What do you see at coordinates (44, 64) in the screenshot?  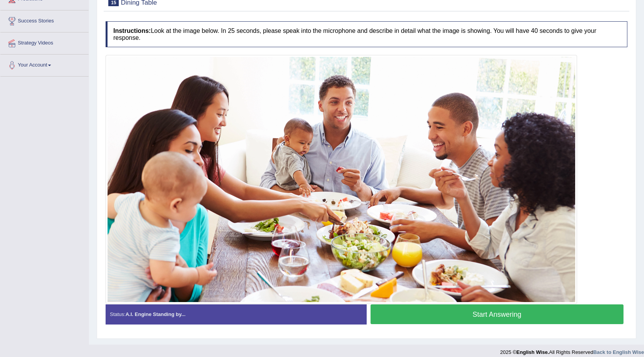 I see `a: Your Account` at bounding box center [44, 64].